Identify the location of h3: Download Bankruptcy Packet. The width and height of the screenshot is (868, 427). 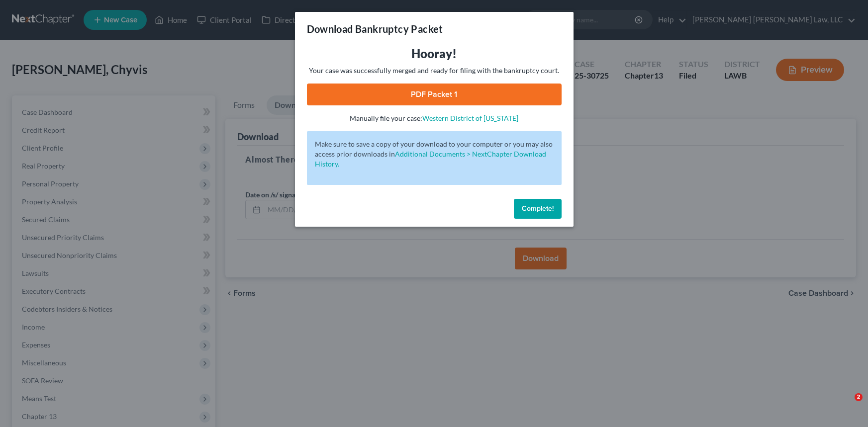
(375, 29).